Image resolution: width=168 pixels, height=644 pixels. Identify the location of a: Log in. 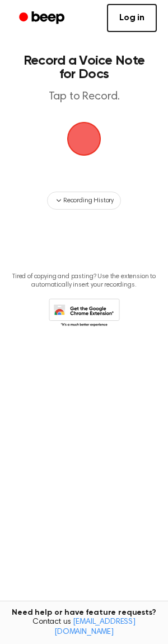
(132, 18).